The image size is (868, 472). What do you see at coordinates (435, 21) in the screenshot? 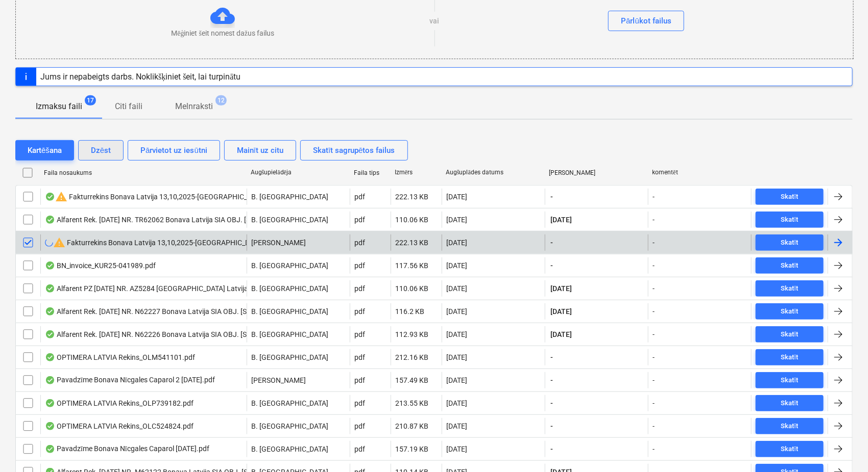
I see `p: vai` at bounding box center [435, 21].